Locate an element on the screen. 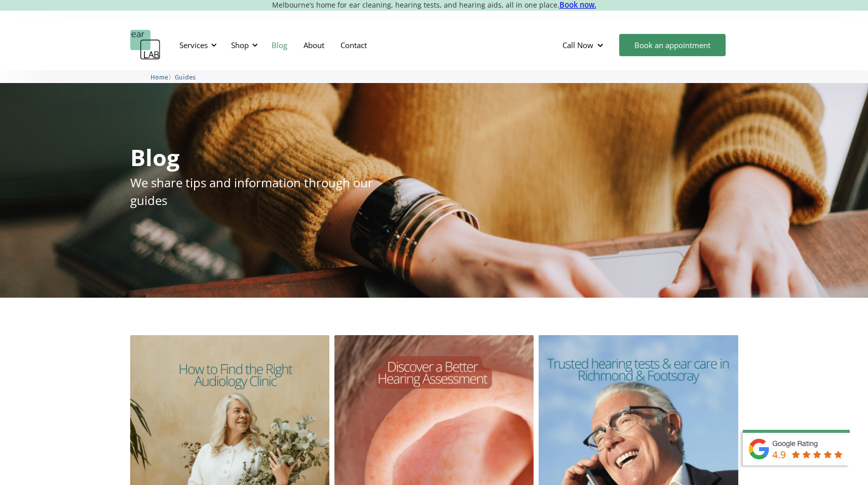 This screenshot has width=868, height=485. h1: Blog is located at coordinates (154, 157).